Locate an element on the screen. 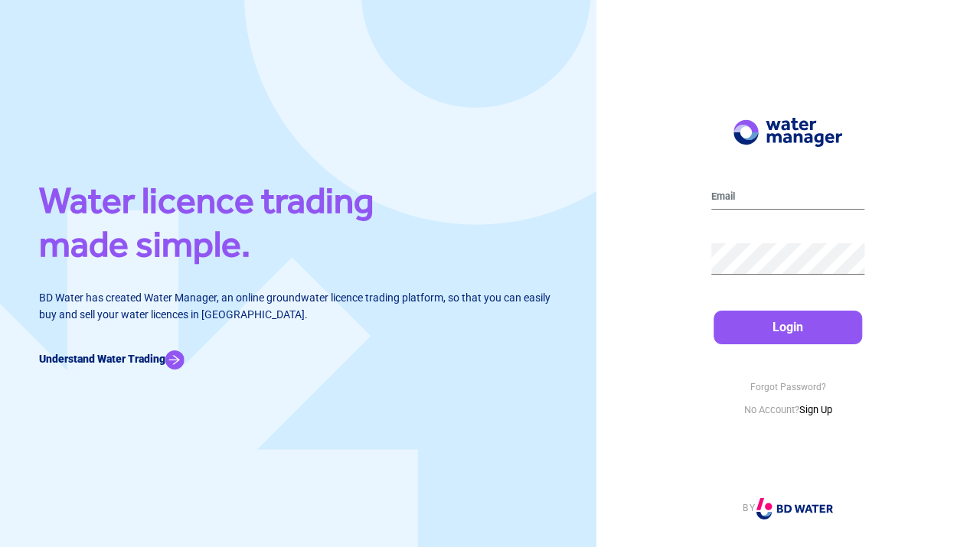 The height and width of the screenshot is (547, 980). b: Understand Water Trading is located at coordinates (102, 359).